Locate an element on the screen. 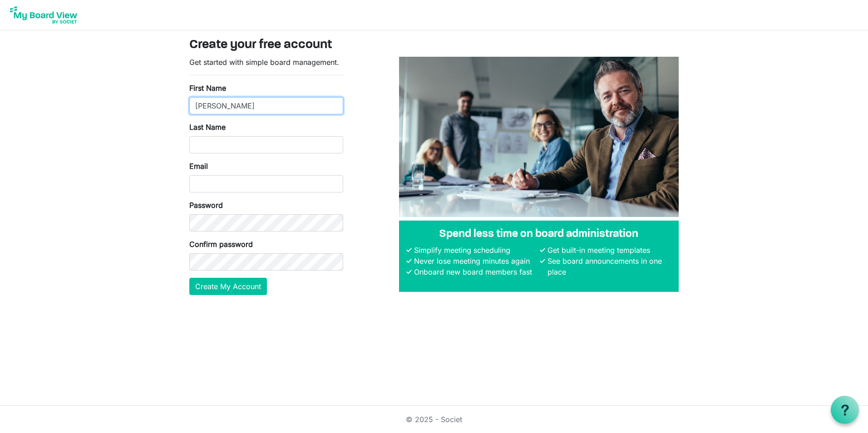 The height and width of the screenshot is (433, 868). li: Onboard new board members fast is located at coordinates (475, 272).